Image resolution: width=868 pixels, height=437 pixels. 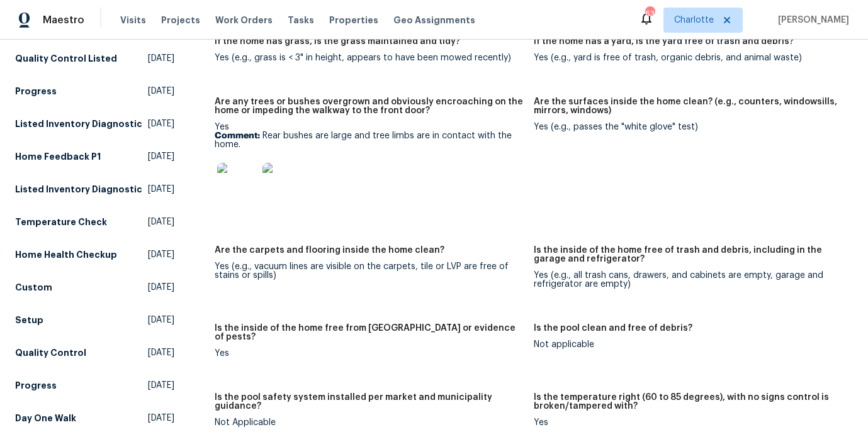 What do you see at coordinates (368, 271) in the screenshot?
I see `div: Yes (e.g., vacuum lines are visible on the carpets, tile or LVP are free of stains or spills)` at bounding box center [368, 271].